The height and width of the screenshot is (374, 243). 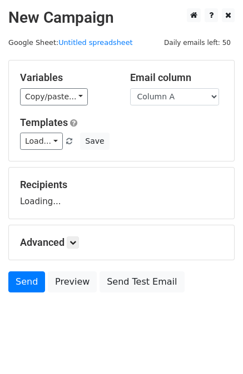 I want to click on a: Send Test Email, so click(x=142, y=282).